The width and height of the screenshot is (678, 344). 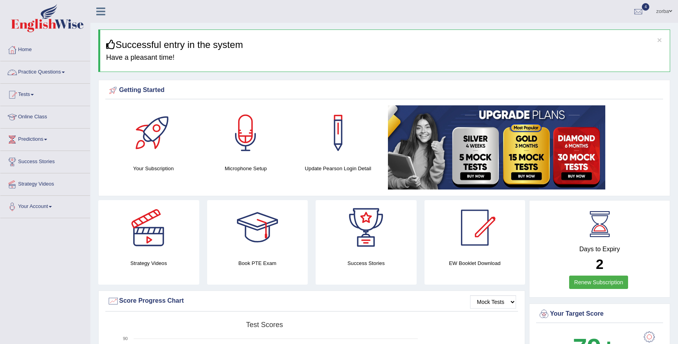 What do you see at coordinates (246, 168) in the screenshot?
I see `h4: Microphone Setup` at bounding box center [246, 168].